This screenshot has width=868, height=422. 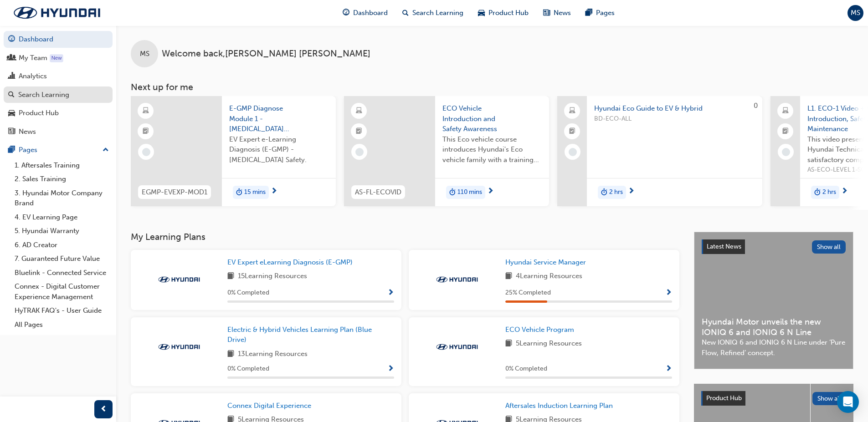 What do you see at coordinates (104, 409) in the screenshot?
I see `span: prev-icon` at bounding box center [104, 409].